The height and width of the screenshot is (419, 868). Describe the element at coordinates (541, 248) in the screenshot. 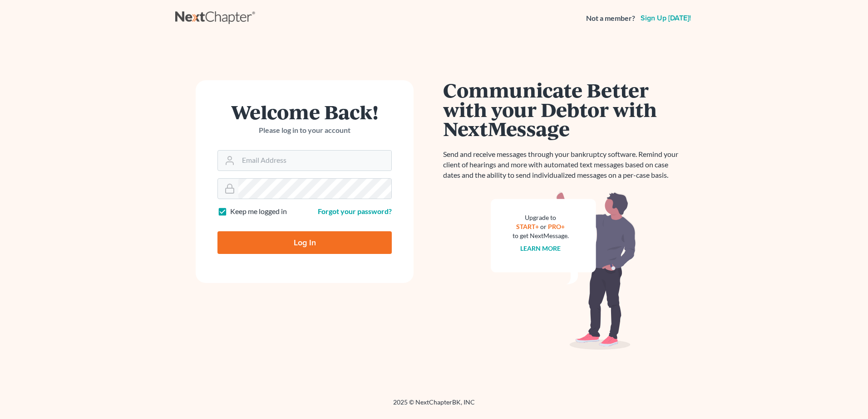

I see `a: Learn more` at that location.